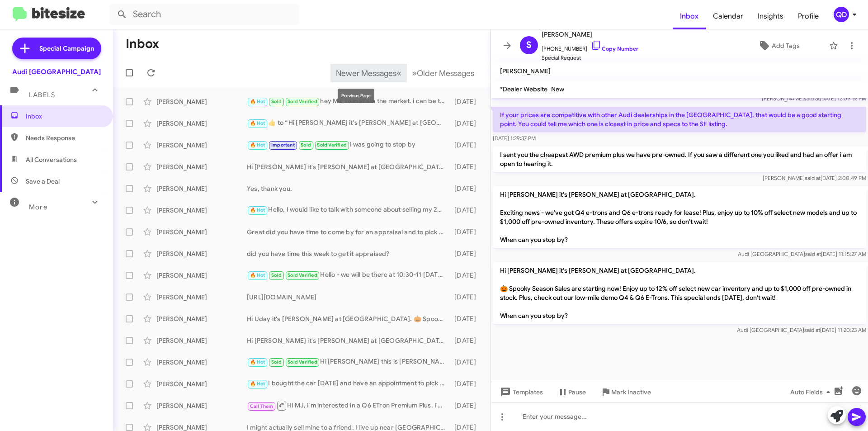  What do you see at coordinates (262, 406) in the screenshot?
I see `span: Call Them` at bounding box center [262, 406].